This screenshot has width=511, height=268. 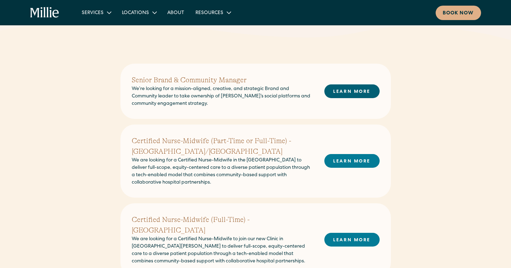 What do you see at coordinates (458, 13) in the screenshot?
I see `div: Book now` at bounding box center [458, 13].